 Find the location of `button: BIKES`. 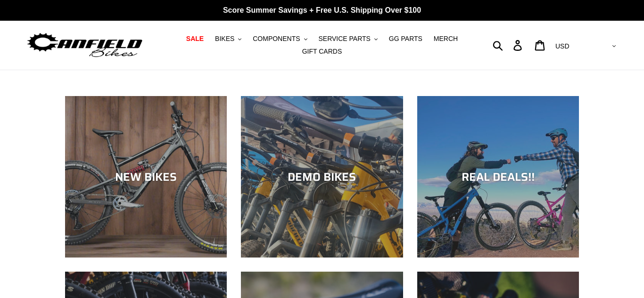

button: BIKES is located at coordinates (228, 39).